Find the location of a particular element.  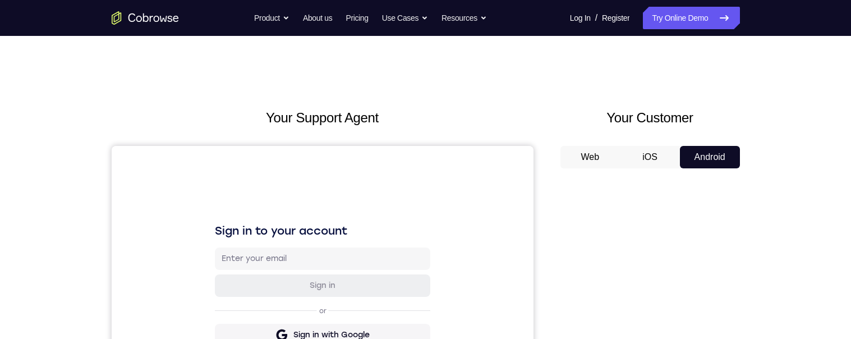

button: Product is located at coordinates (271, 18).